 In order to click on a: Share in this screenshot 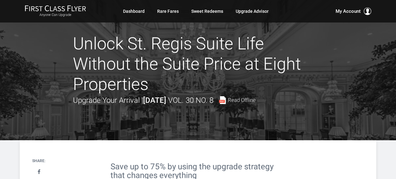, I will do `click(39, 172)`.